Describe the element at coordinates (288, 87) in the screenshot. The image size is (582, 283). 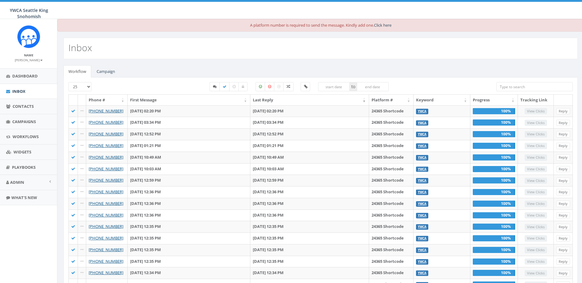
I see `label: Mixed` at that location.